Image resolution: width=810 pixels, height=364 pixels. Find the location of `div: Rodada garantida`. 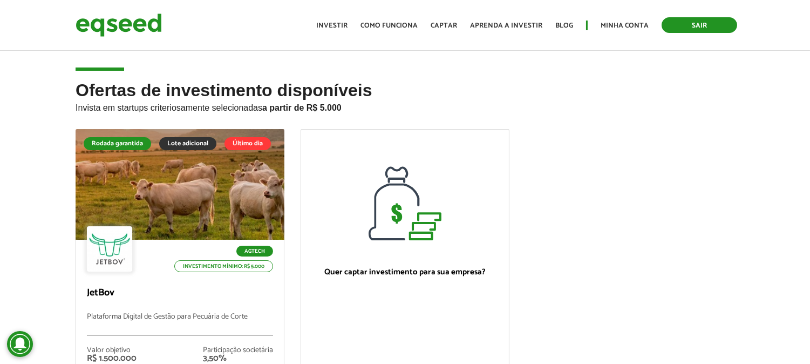

div: Rodada garantida is located at coordinates (117, 144).